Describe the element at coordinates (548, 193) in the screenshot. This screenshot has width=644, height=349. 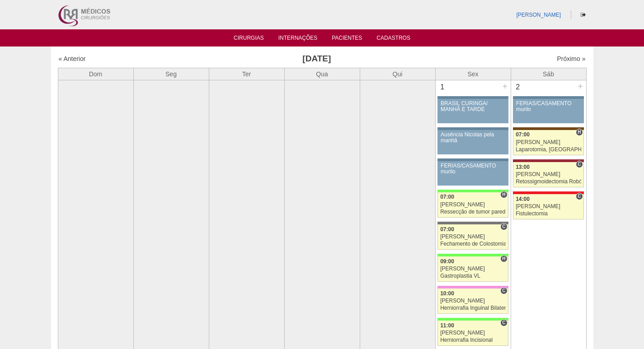
I see `div: Key: Assunção` at that location.